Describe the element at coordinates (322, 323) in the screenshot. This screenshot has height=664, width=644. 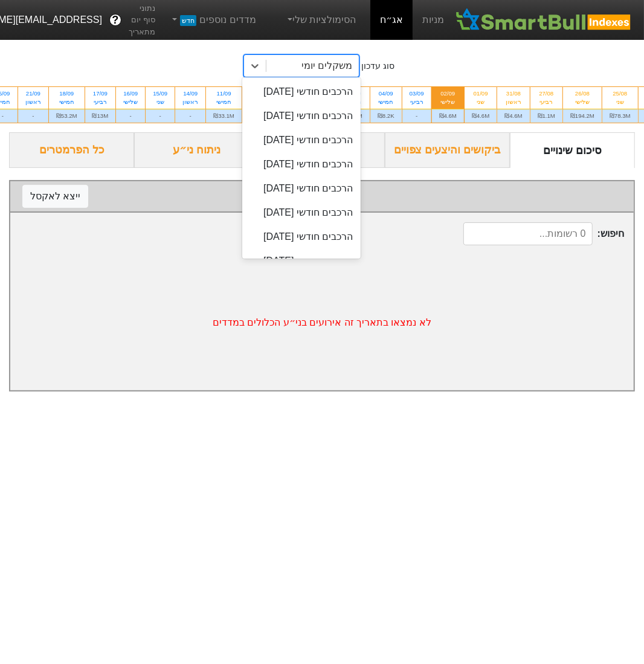
I see `div: לא נמצאו בתאריך זה אירועים בני״ע הכלולים במדדים` at that location.